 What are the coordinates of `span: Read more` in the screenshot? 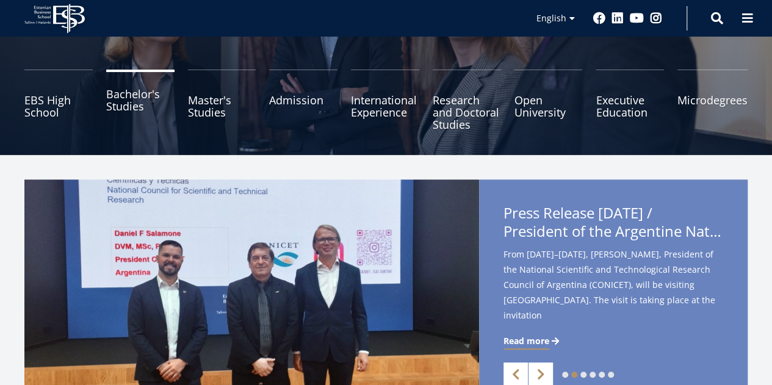 It's located at (526, 341).